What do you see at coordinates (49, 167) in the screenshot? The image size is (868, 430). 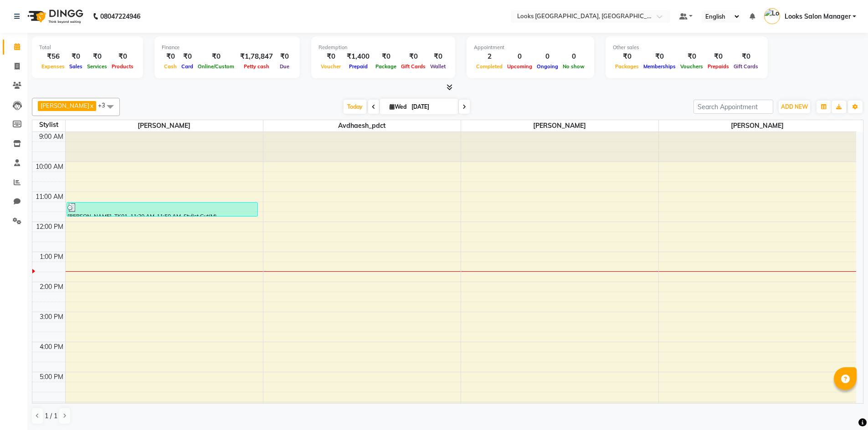 I see `div: 10:00 AM` at bounding box center [49, 167].